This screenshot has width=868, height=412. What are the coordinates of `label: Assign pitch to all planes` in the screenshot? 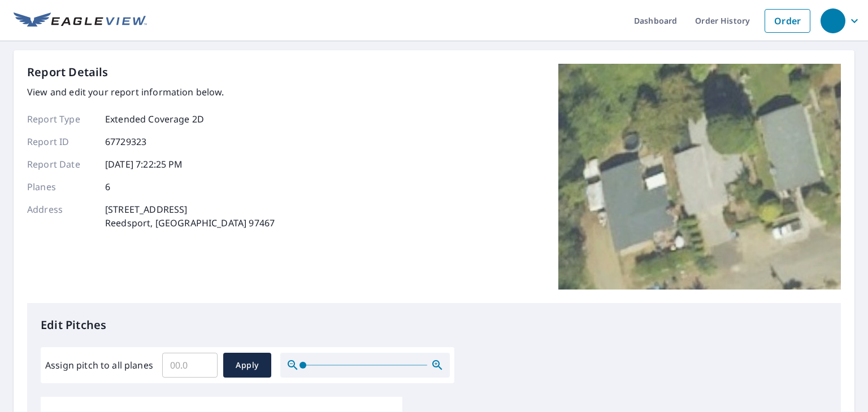 It's located at (99, 365).